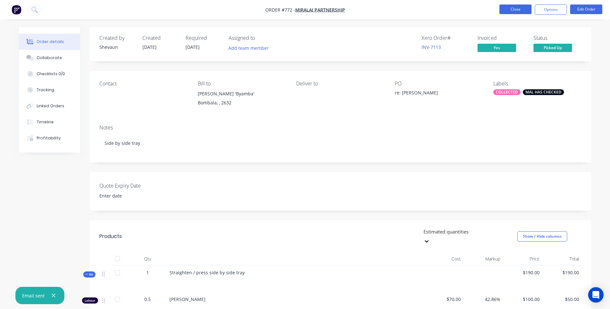  I want to click on button: Show / Hide columns, so click(542, 237).